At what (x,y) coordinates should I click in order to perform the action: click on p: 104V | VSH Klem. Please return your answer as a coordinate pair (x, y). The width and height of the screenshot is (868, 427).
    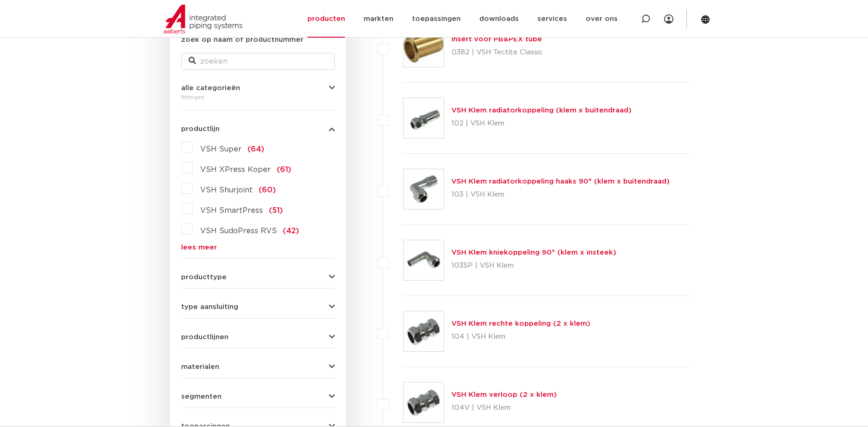
    Looking at the image, I should click on (504, 408).